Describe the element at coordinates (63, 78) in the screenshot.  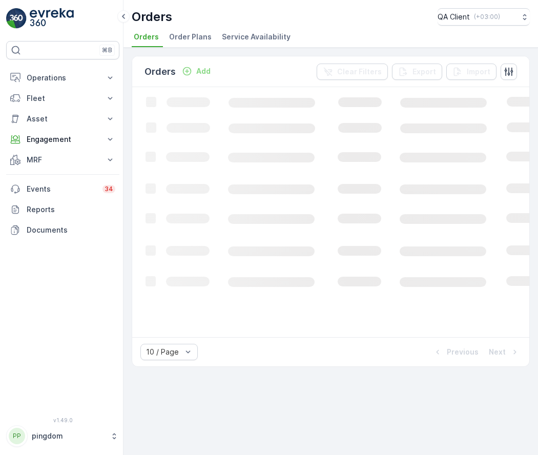
I see `button: Operations` at that location.